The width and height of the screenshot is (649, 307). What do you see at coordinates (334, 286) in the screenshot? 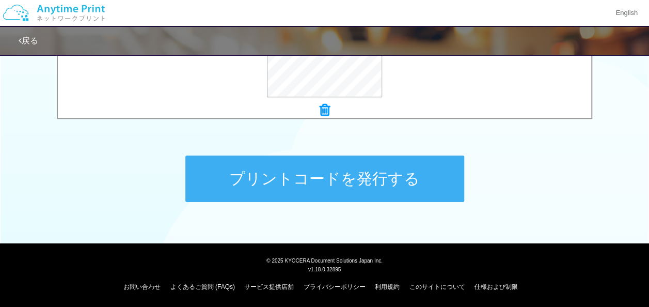
I see `a: プライバシーポリシー` at bounding box center [334, 286].